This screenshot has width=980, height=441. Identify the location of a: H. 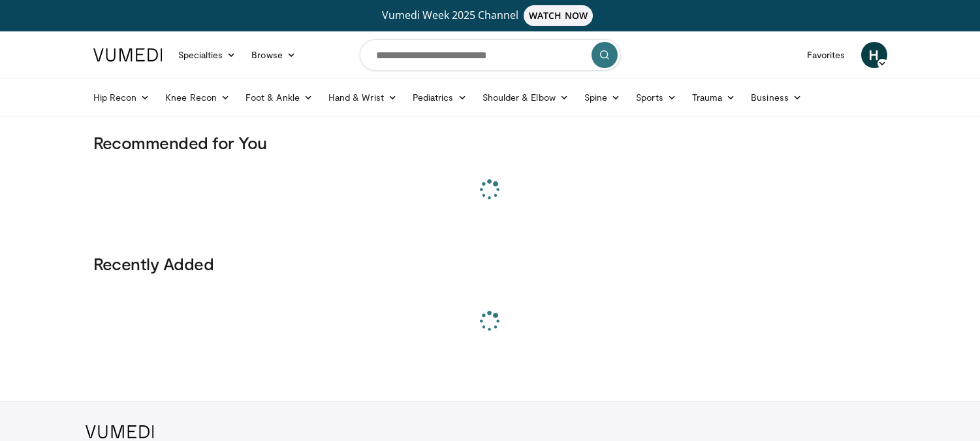
(875, 55).